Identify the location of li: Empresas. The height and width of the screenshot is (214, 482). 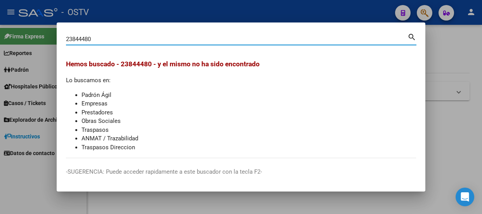
(249, 104).